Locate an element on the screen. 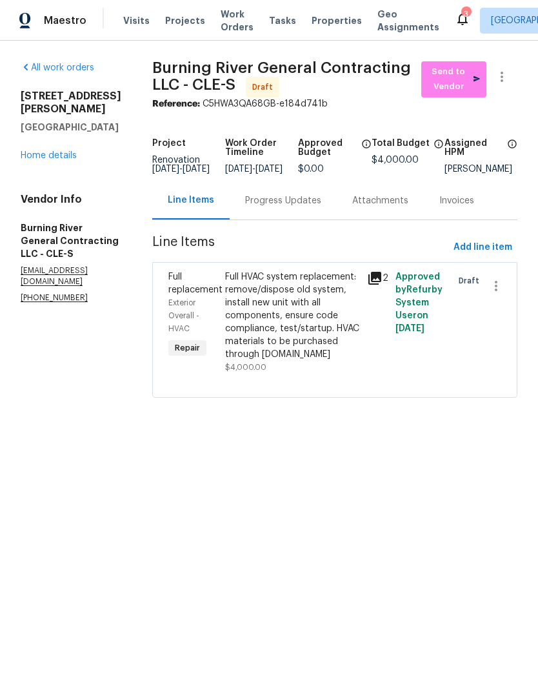 The width and height of the screenshot is (538, 694). span: Maestro is located at coordinates (65, 21).